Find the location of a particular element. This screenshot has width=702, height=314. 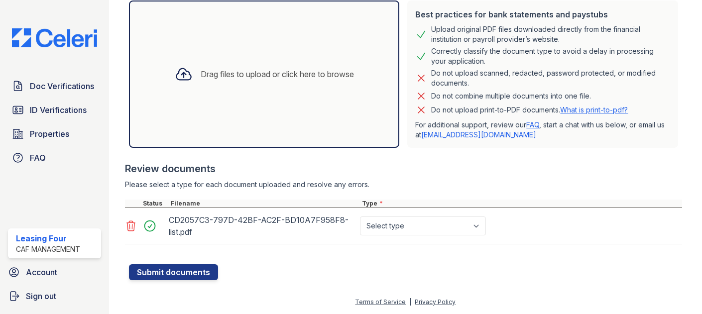

img: CE_Logo_Blue-a8612792a0a2168367f1c8372b55b34899dd931a85d93a1a3d3e32e68fde9ad4.png is located at coordinates (54, 38).